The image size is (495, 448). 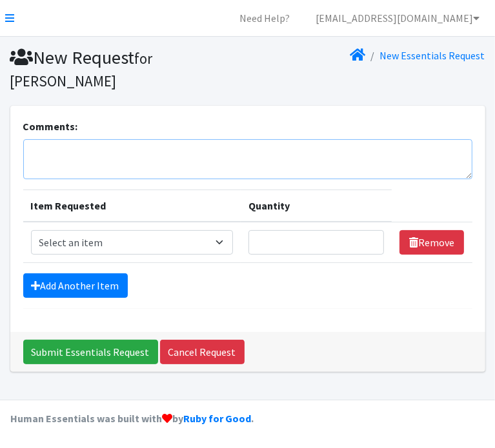 What do you see at coordinates (432, 243) in the screenshot?
I see `a: Remove` at bounding box center [432, 243].